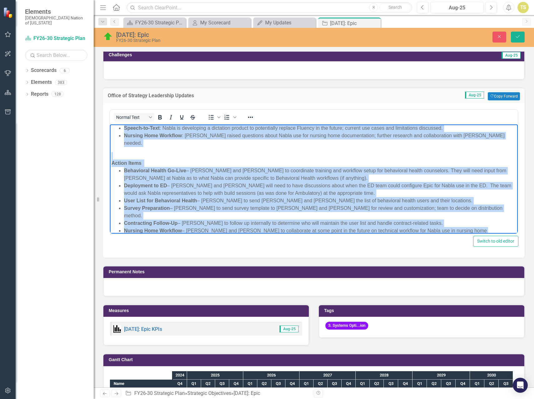  What do you see at coordinates (134, 117) in the screenshot?
I see `button: Block Normal Text` at bounding box center [134, 117].